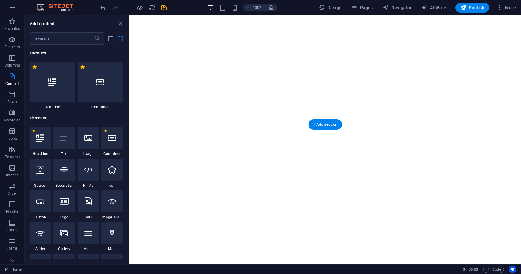 The height and width of the screenshot is (274, 521). What do you see at coordinates (88, 154) in the screenshot?
I see `span: Image` at bounding box center [88, 154].